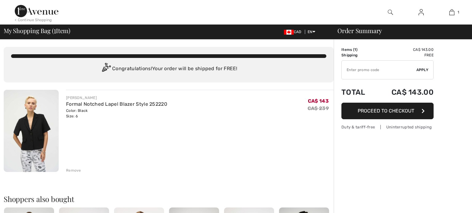 The height and width of the screenshot is (213, 472). Describe the element at coordinates (289, 32) in the screenshot. I see `img: Canadian Dollar` at that location.